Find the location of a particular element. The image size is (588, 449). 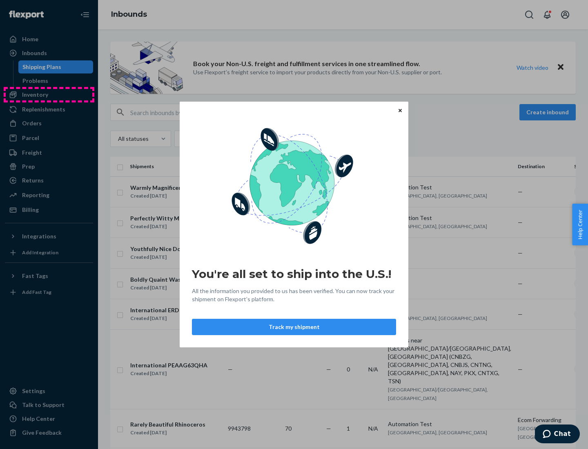

span: Chat is located at coordinates (27, 9).